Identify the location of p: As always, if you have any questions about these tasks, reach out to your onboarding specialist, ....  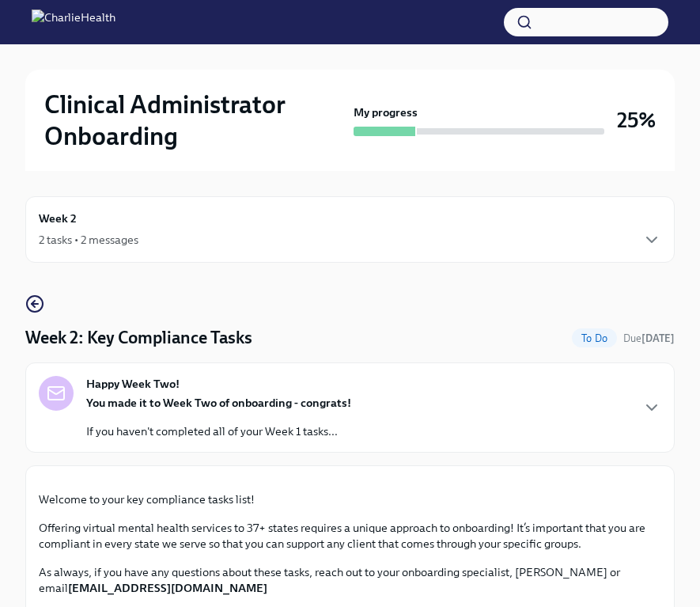
(350, 580).